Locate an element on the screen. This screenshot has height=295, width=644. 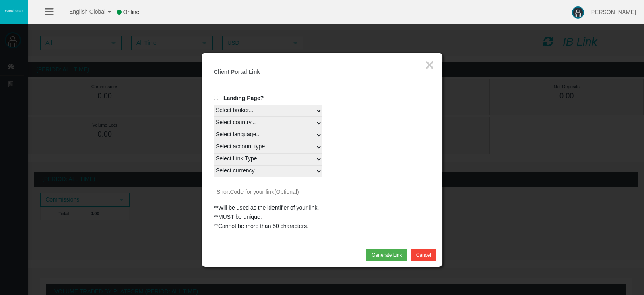
img: logo.svg is located at coordinates (14, 11).